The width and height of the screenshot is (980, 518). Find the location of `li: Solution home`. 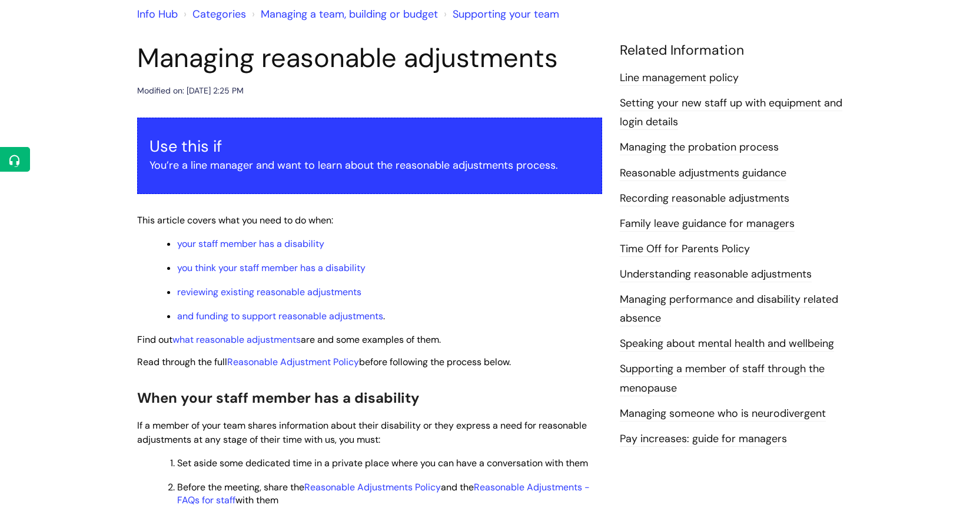

li: Solution home is located at coordinates (213, 14).